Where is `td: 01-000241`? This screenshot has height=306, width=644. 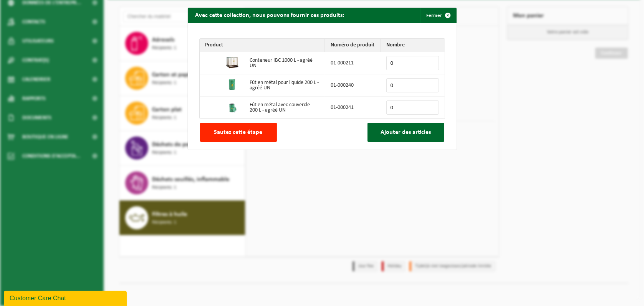 td: 01-000241 is located at coordinates (352, 107).